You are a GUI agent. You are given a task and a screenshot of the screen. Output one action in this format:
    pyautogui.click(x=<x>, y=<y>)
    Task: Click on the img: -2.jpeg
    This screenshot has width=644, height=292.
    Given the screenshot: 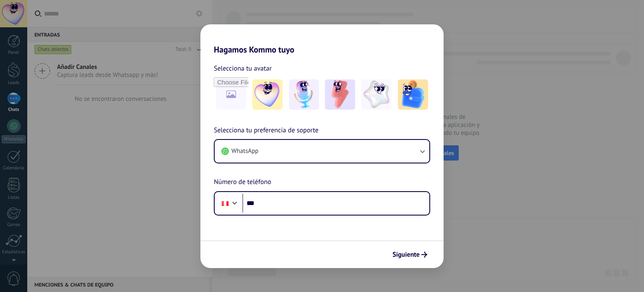 What is the action you would take?
    pyautogui.click(x=304, y=95)
    